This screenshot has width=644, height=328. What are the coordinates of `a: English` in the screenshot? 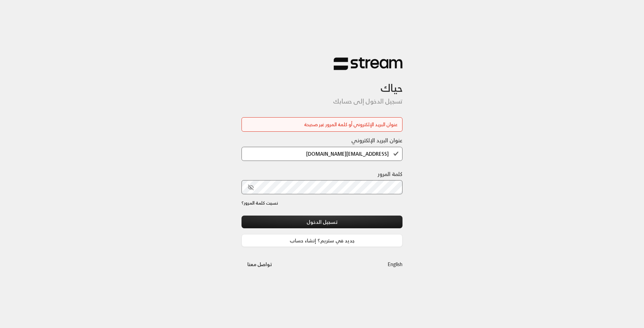 It's located at (395, 264).